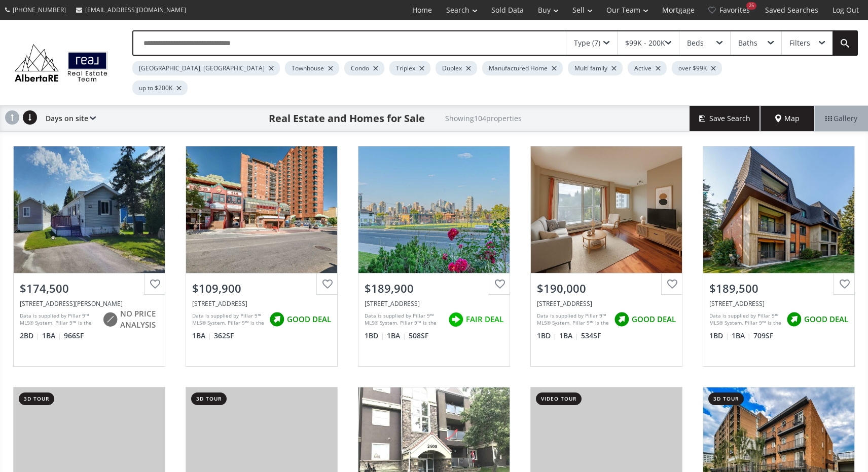  Describe the element at coordinates (347, 119) in the screenshot. I see `h1: Real Estate and Homes for Sale` at that location.